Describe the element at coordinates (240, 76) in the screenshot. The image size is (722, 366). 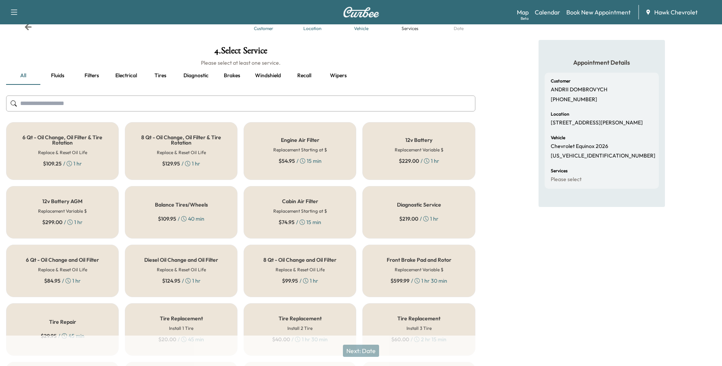
I see `div: basic tabs example` at that location.